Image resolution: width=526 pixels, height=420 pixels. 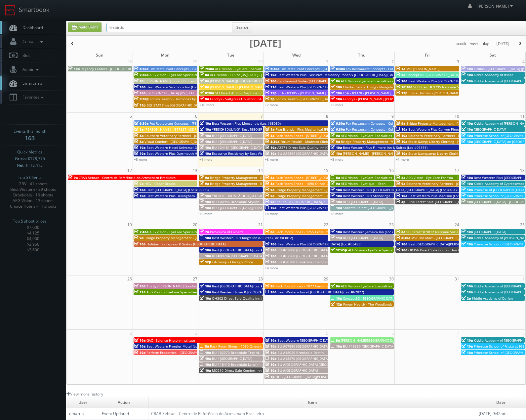 What do you see at coordinates (169, 27) in the screenshot?
I see `input: Search for Events` at bounding box center [169, 27].